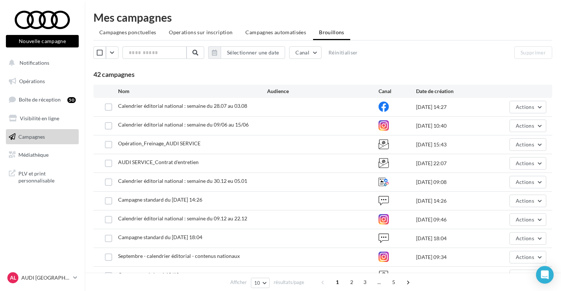 This screenshot has width=561, height=291. What do you see at coordinates (42, 118) in the screenshot?
I see `a: Visibilité en ligne` at bounding box center [42, 118].